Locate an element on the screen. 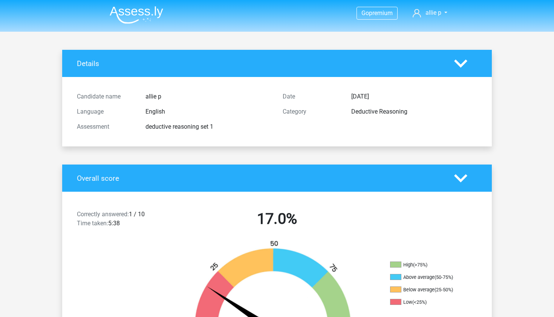  div: Deductive Reasoning is located at coordinates (414, 112).